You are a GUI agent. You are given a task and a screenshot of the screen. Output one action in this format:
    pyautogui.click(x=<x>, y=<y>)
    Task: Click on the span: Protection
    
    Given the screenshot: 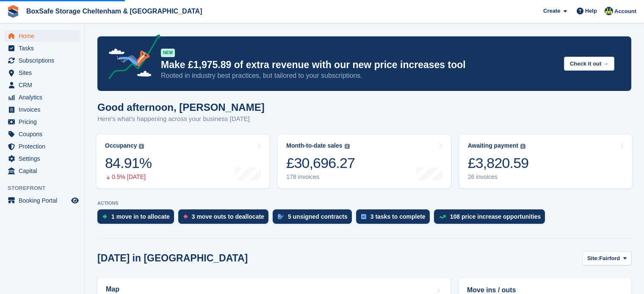 What is the action you would take?
    pyautogui.click(x=44, y=146)
    